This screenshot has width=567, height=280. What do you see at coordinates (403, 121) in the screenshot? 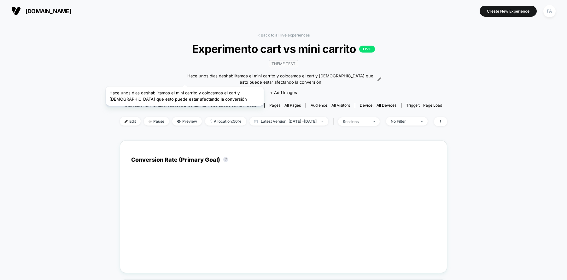
I see `div: No Filter` at bounding box center [403, 121].